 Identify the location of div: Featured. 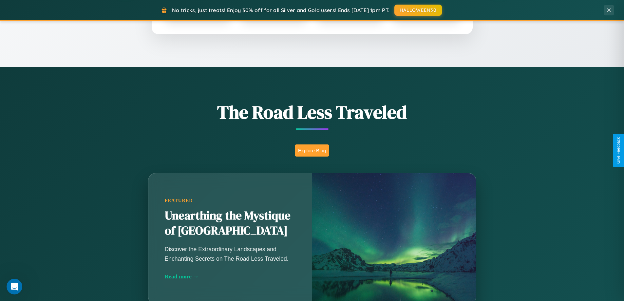
(230, 201).